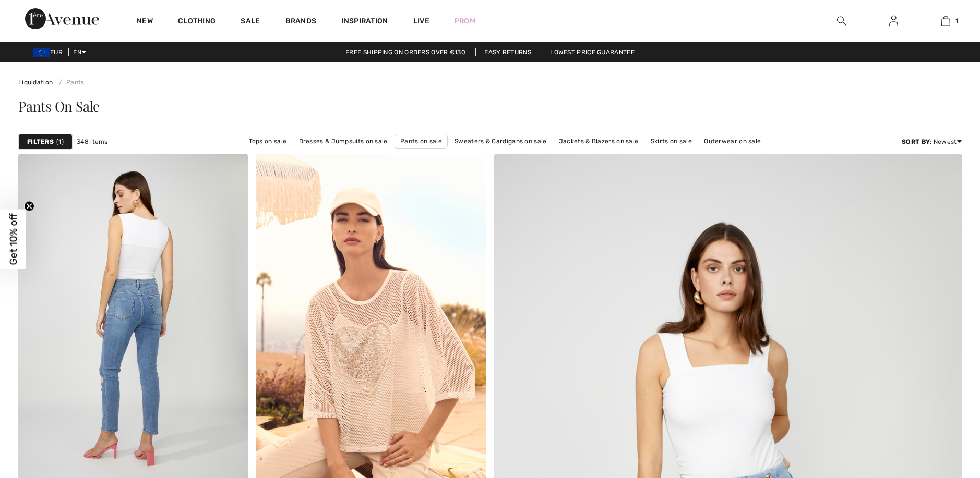 Image resolution: width=980 pixels, height=478 pixels. What do you see at coordinates (915, 142) in the screenshot?
I see `strong: Sort By` at bounding box center [915, 142].